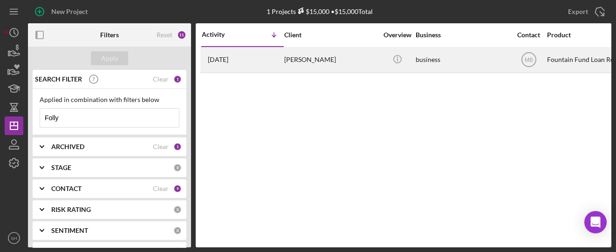 This screenshot has height=252, width=616. I want to click on div: New Project, so click(69, 12).